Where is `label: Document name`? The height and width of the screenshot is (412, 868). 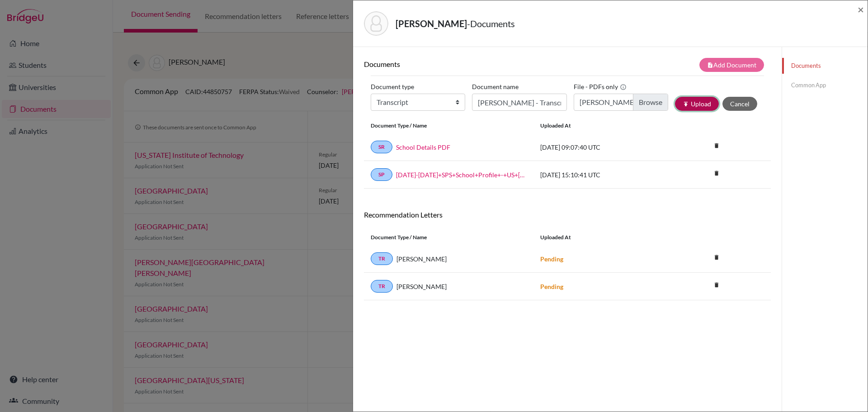
label: Document name is located at coordinates (495, 86).